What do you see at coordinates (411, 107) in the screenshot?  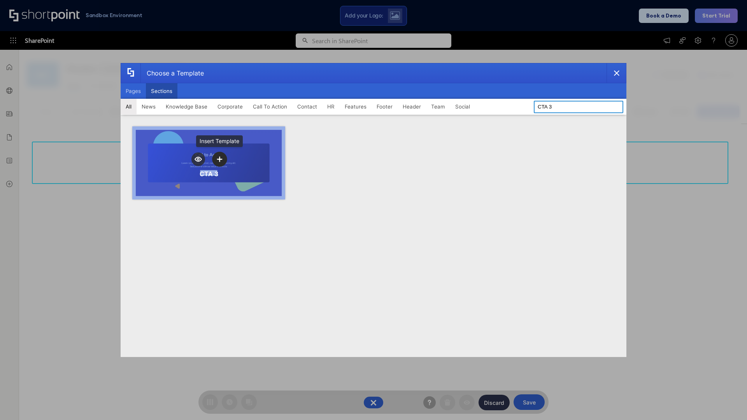 I see `button: Header` at bounding box center [411, 107].